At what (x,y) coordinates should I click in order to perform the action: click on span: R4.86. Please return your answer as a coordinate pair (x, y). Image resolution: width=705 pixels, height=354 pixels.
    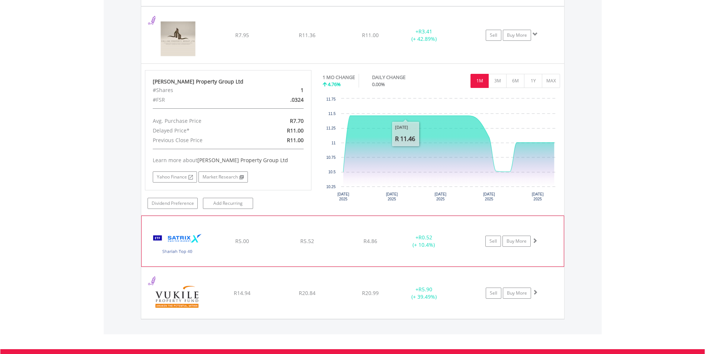
    Looking at the image, I should click on (370, 241).